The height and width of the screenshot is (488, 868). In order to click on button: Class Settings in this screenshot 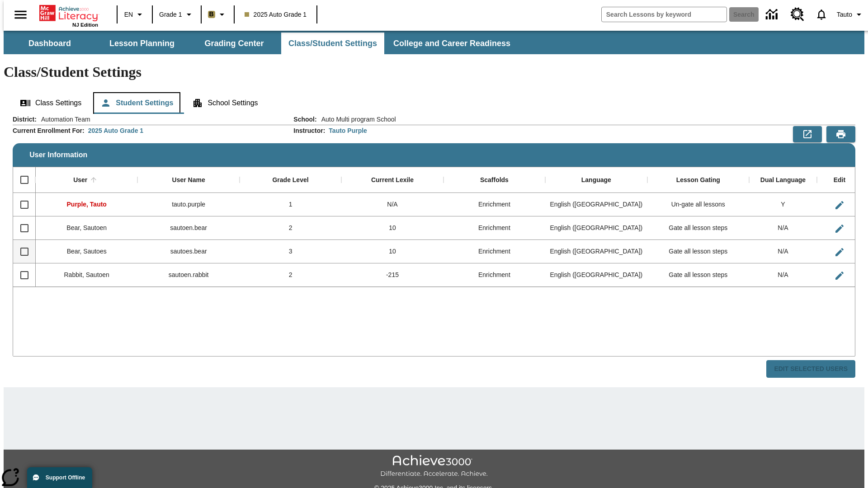, I will do `click(51, 103)`.